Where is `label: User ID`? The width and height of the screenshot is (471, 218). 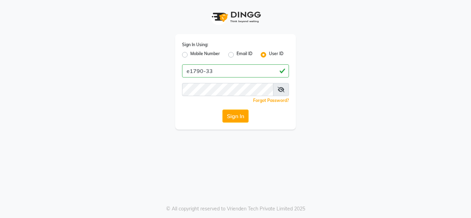
label: User ID is located at coordinates (276, 55).